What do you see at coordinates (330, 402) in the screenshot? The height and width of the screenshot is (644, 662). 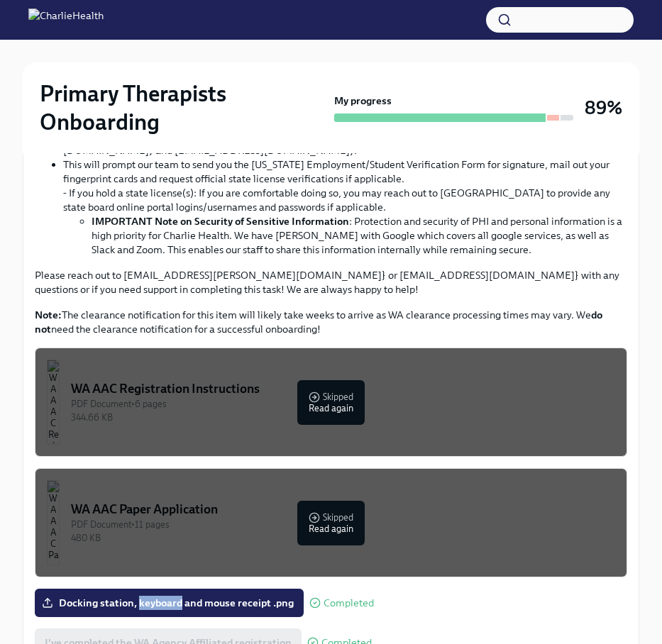 I see `button: WA AAC Registration InstructionsPDF Document•6 pages344.66 KBSkippedRead again` at bounding box center [330, 402].